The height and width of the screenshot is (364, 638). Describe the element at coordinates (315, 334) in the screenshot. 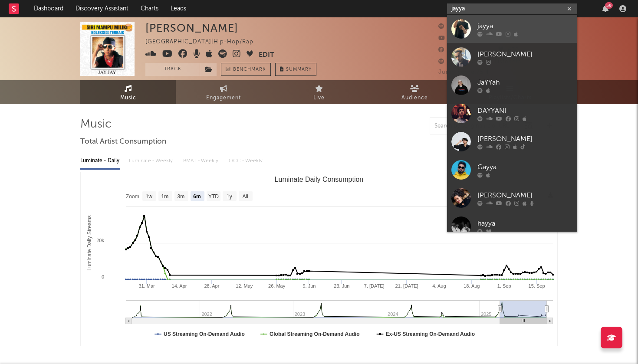

I see `text: Global Streaming On-Demand Audio` at that location.